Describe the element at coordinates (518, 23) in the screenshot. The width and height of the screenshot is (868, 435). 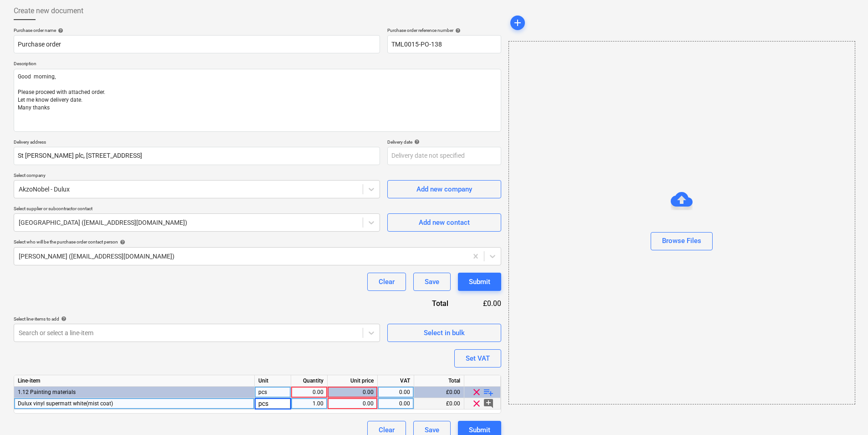
I see `span: add` at that location.